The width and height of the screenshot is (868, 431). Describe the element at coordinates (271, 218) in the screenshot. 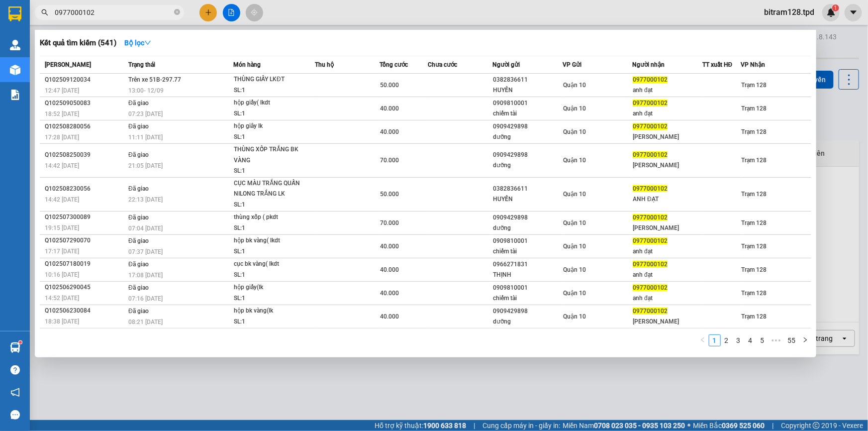

I see `div: thùng xốp ( pkdt` at that location.